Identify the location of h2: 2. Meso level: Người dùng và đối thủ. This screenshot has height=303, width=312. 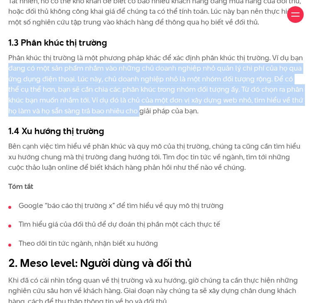
(156, 263).